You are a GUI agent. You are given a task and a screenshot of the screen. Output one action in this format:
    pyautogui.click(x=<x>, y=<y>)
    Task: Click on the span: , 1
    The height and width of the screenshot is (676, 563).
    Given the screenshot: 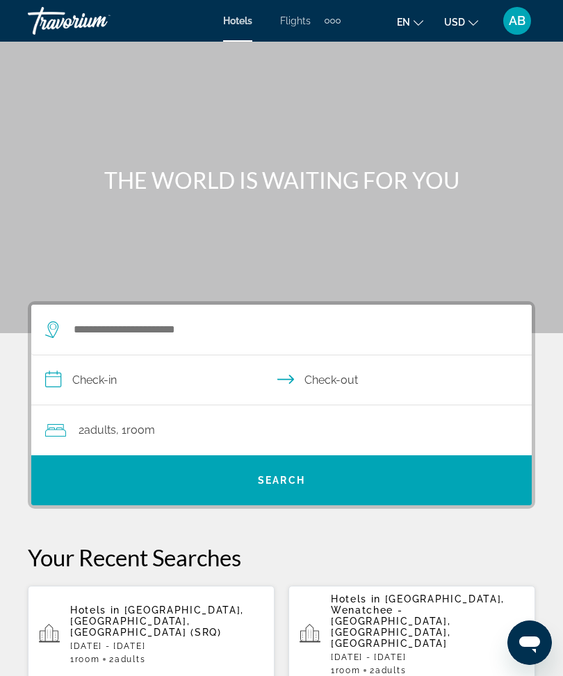 What is the action you would take?
    pyautogui.click(x=135, y=431)
    